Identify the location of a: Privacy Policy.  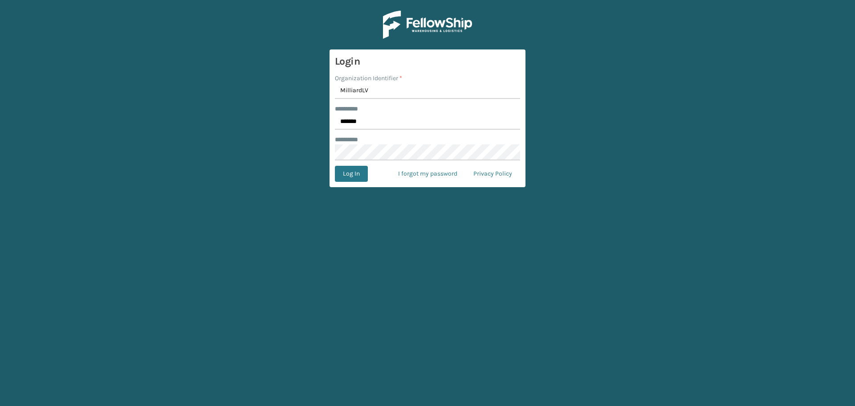
(493, 174).